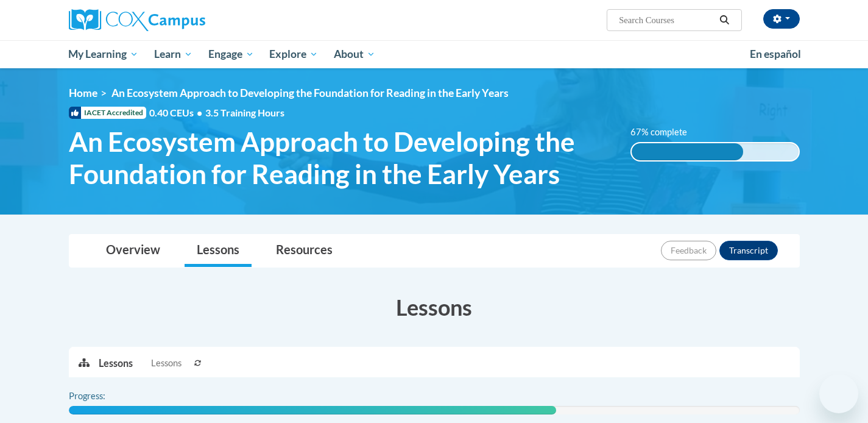  Describe the element at coordinates (354, 54) in the screenshot. I see `a: About` at that location.